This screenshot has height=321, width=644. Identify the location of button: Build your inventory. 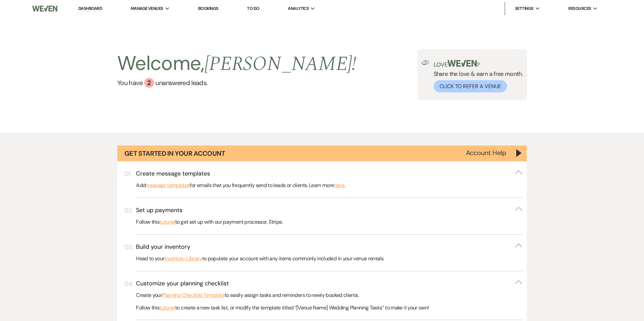
(330, 247).